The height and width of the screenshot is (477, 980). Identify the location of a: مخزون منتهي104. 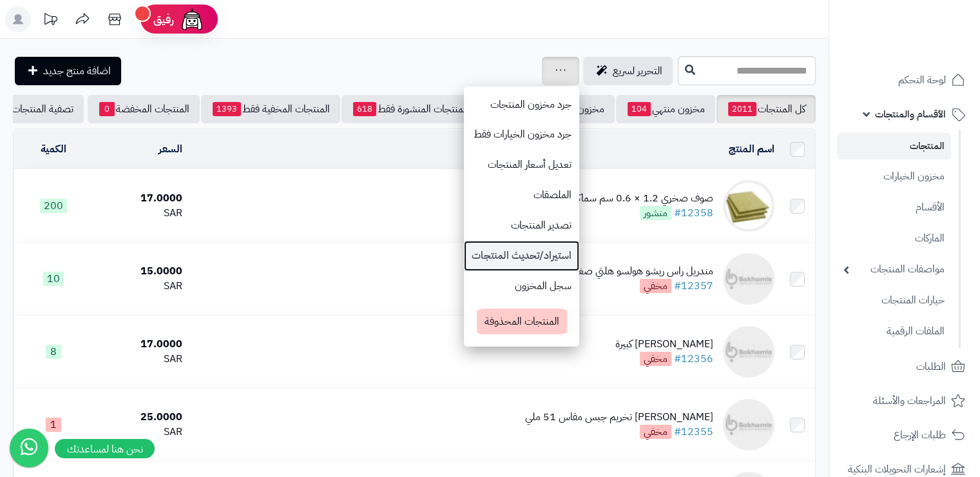
(666, 109).